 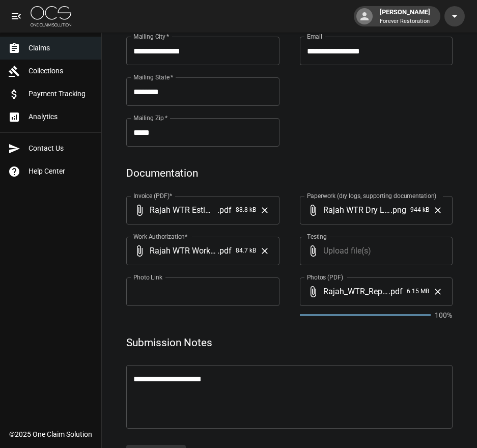 What do you see at coordinates (325, 277) in the screenshot?
I see `label: Photos (PDF)` at bounding box center [325, 277].